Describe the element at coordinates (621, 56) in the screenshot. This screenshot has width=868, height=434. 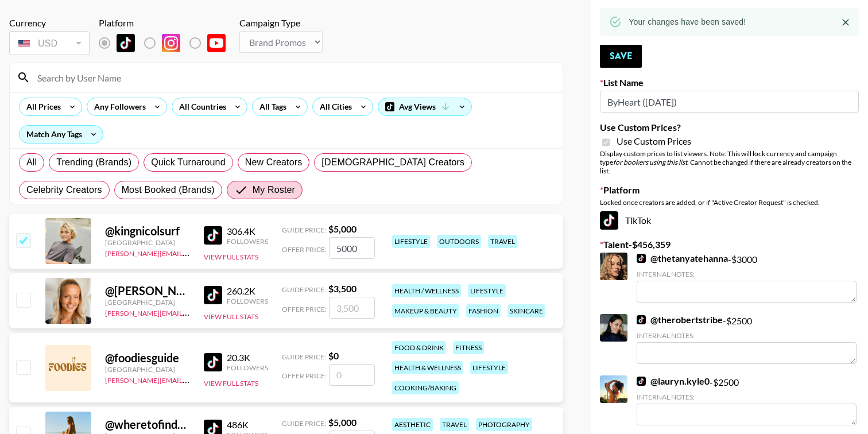
I see `button: Save` at that location.